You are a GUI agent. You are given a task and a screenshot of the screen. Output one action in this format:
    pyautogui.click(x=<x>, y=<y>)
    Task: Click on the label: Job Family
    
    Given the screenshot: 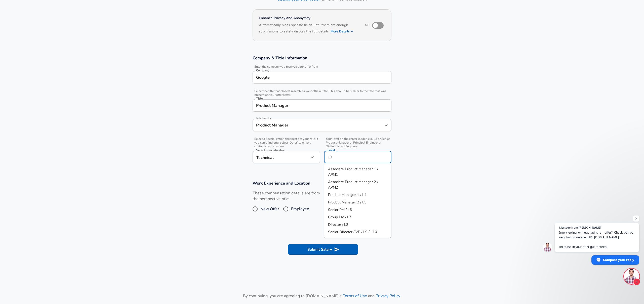 What is the action you would take?
    pyautogui.click(x=263, y=118)
    